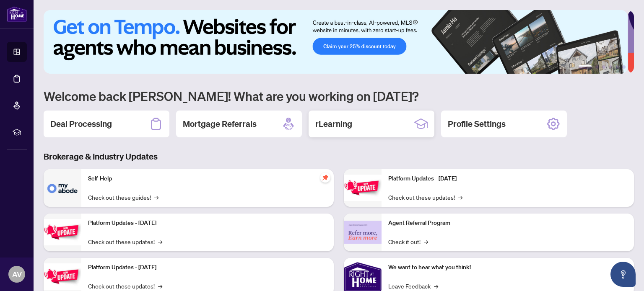 The width and height of the screenshot is (644, 291). Describe the element at coordinates (611, 67) in the screenshot. I see `button: 4` at that location.